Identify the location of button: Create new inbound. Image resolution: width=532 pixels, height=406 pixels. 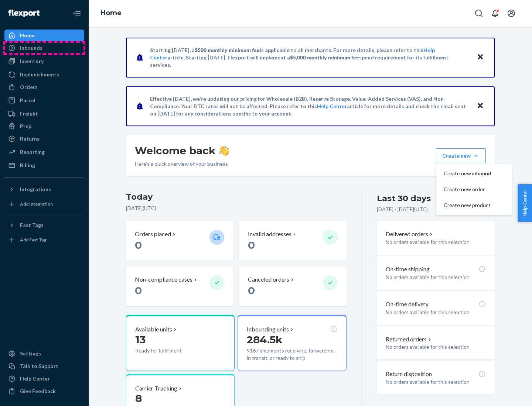
(474, 174).